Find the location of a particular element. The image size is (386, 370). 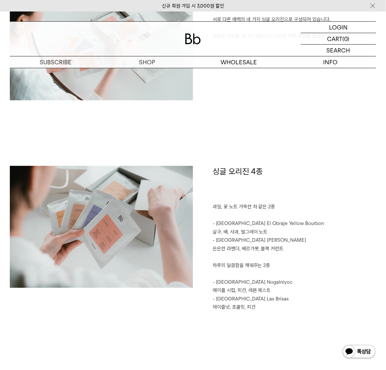

p: SHOP is located at coordinates (147, 62).